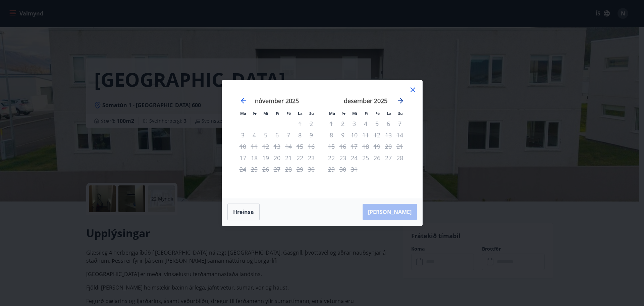 Image resolution: width=644 pixels, height=306 pixels. I want to click on td: Not available. sunnudagur, 28. desember 2025, so click(400, 158).